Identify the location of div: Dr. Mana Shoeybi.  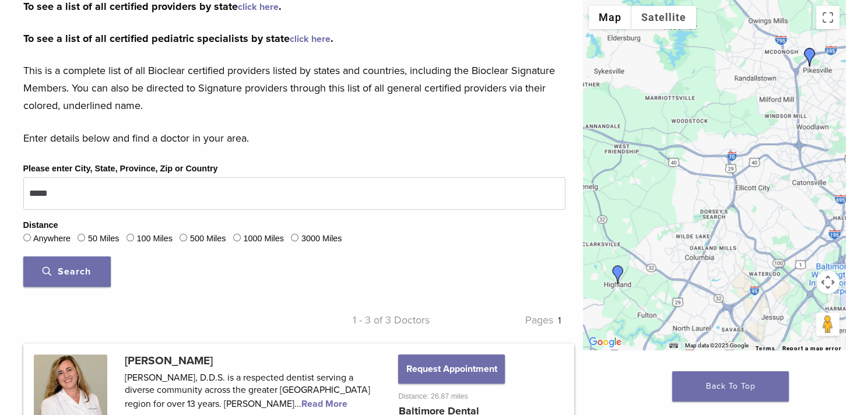
(618, 275).